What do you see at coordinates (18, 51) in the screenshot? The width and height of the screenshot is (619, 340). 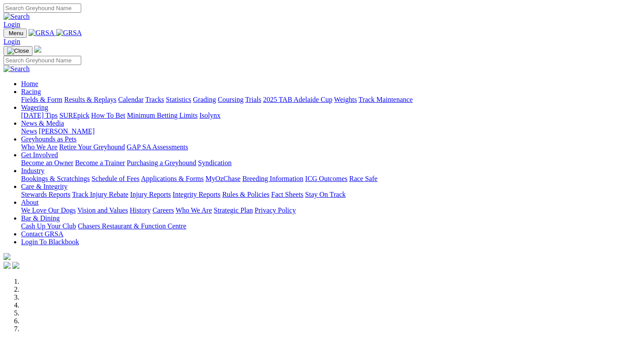 I see `img: Close` at bounding box center [18, 51].